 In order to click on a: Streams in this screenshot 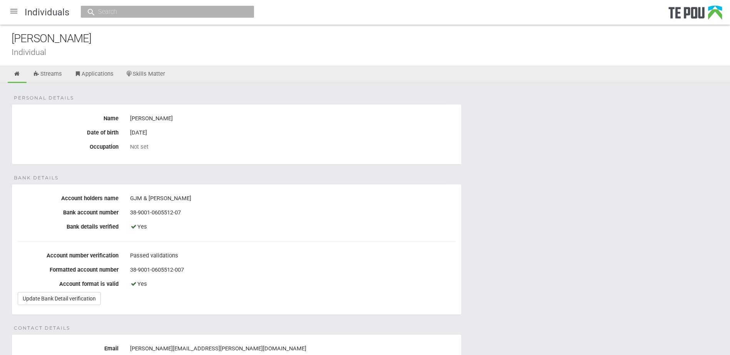, I will do `click(47, 75)`.